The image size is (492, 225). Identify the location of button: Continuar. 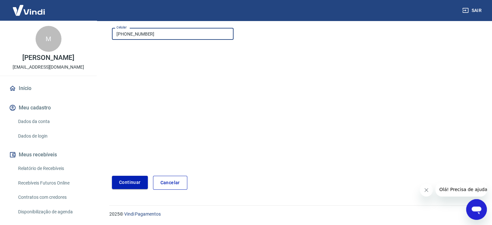
(130, 182).